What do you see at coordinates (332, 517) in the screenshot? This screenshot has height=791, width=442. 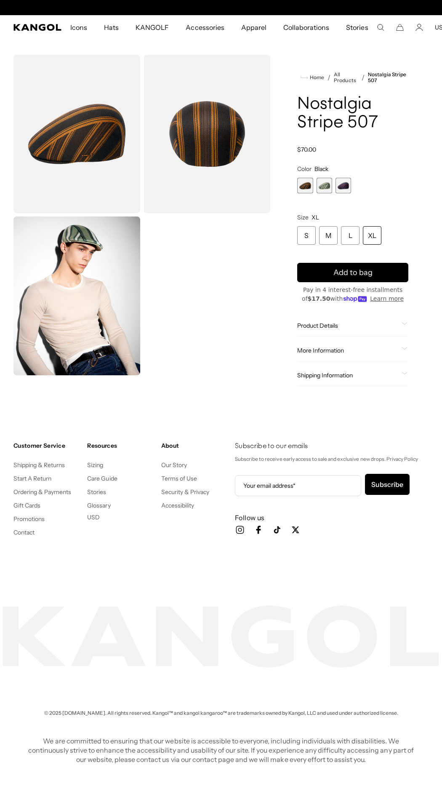 I see `h3: Follow us` at bounding box center [332, 517].